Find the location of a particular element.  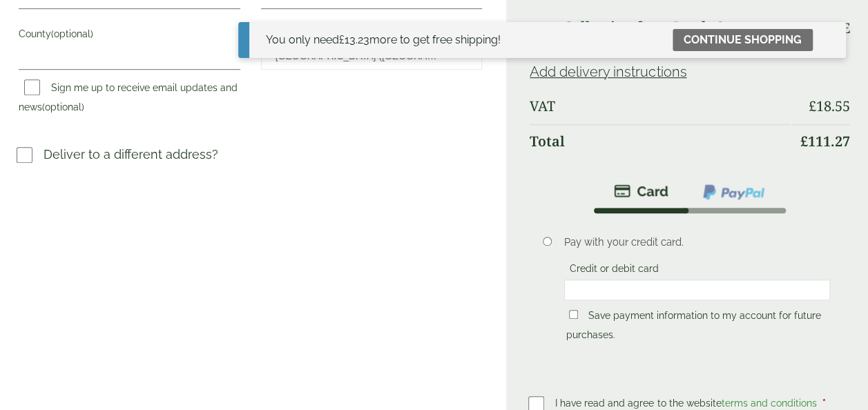

a: Continue shopping is located at coordinates (743, 40).